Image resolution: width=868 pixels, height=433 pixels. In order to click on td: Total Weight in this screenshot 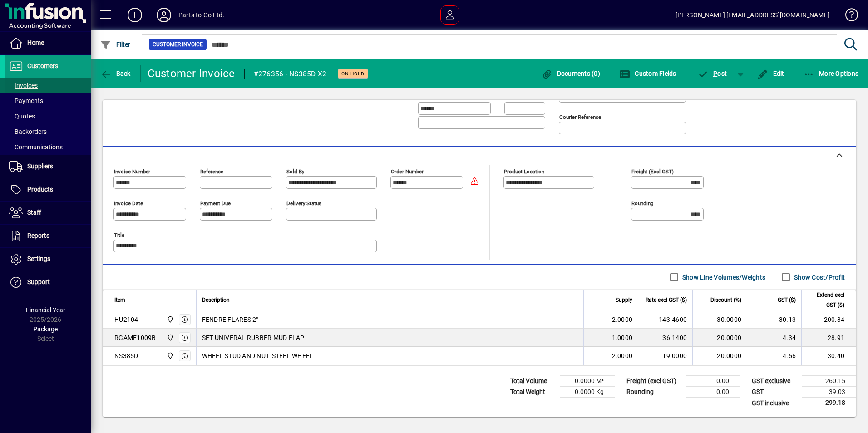, I will do `click(533, 392)`.